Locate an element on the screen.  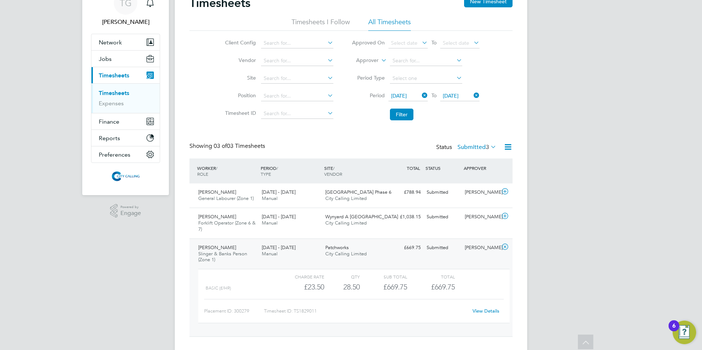
div: QTY is located at coordinates (342, 277).